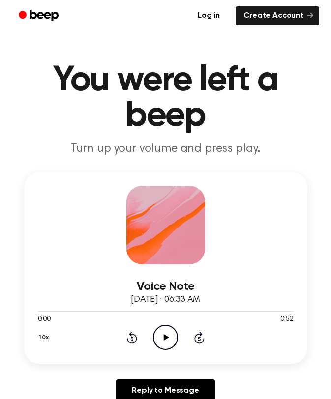 This screenshot has width=331, height=399. I want to click on h1: You were left a beep, so click(165, 98).